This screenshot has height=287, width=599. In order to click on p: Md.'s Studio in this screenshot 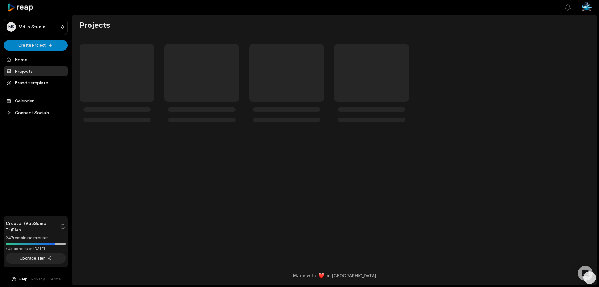, I will do `click(32, 27)`.